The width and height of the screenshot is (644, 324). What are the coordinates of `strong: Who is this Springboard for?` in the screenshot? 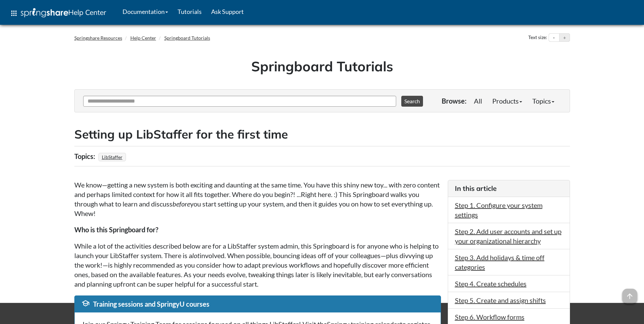 It's located at (116, 230).